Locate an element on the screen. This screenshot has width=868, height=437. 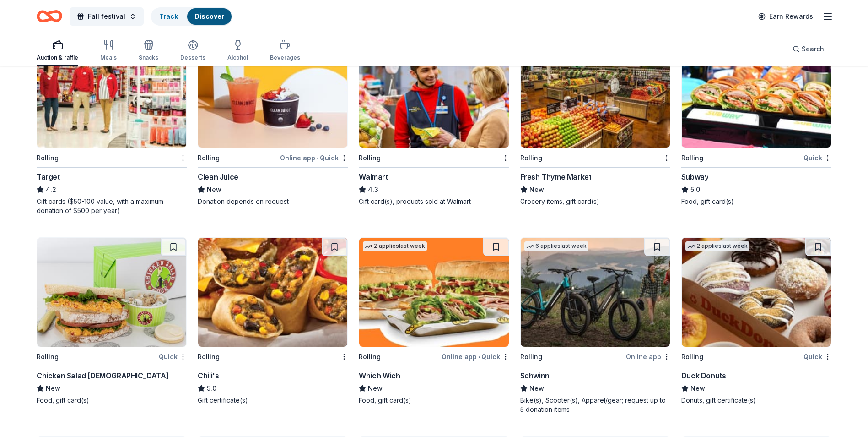
div: Online app is located at coordinates (648, 356).